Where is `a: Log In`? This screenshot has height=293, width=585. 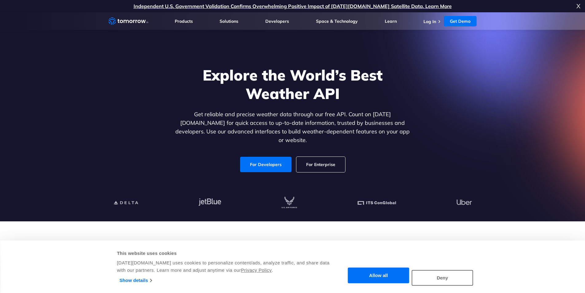
a: Log In is located at coordinates (430, 22).